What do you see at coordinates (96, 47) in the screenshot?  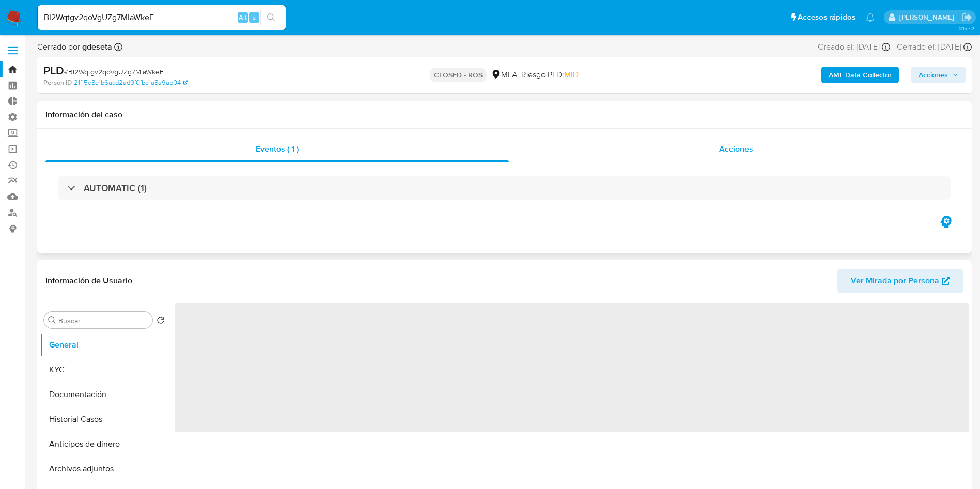 I see `b: gdeseta` at bounding box center [96, 47].